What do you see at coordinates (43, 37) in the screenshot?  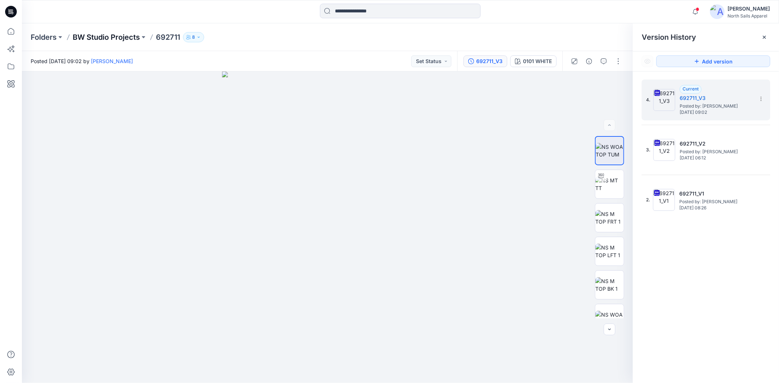 I see `a: Folders` at bounding box center [43, 37].